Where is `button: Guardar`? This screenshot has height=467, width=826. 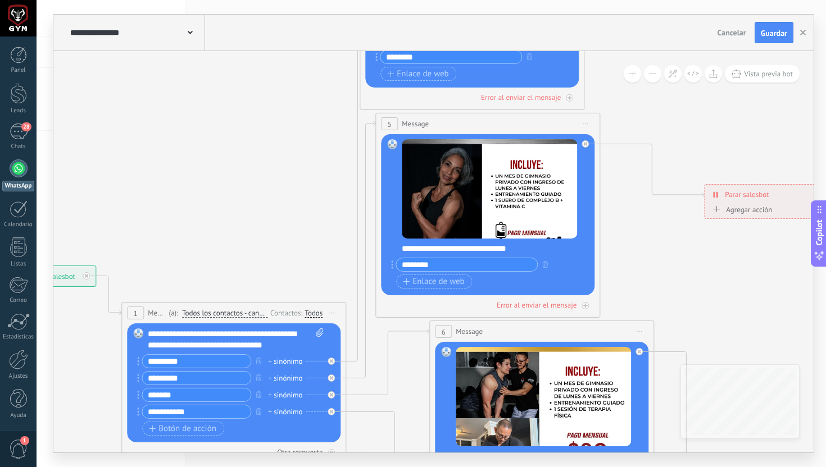
button: Guardar is located at coordinates (774, 33).